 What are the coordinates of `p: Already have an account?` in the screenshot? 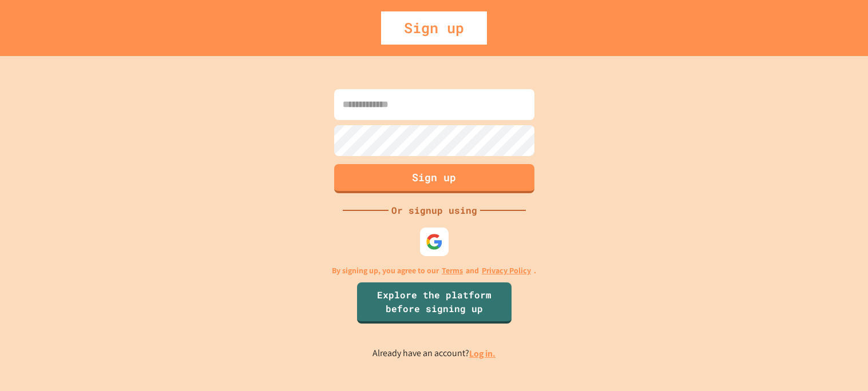 It's located at (434, 353).